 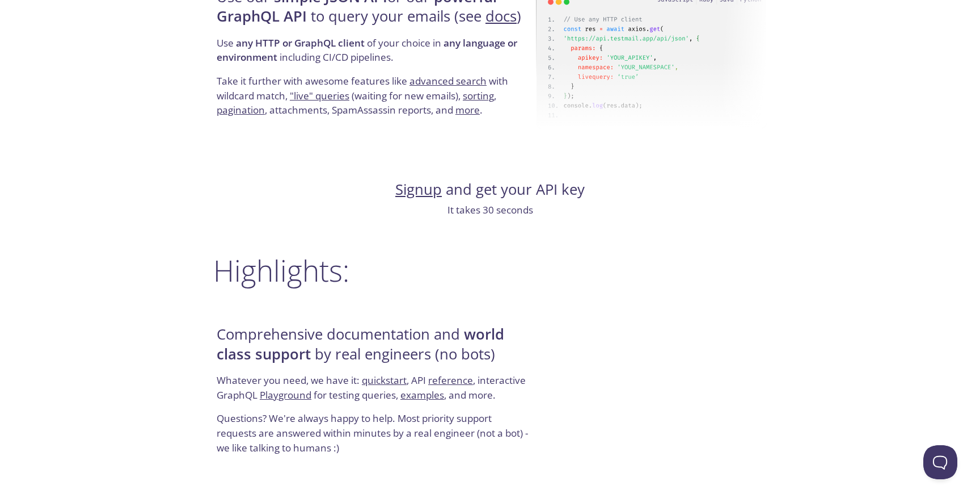 What do you see at coordinates (374, 433) in the screenshot?
I see `p: Questions? We're always happy to help. Most priority support requests are answered within minutes...` at bounding box center [374, 433].